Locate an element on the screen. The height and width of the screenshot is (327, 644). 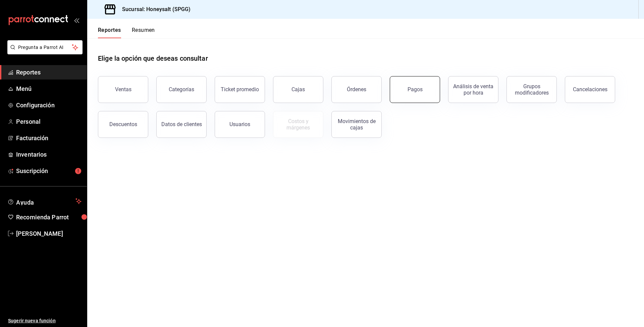
span: Ayuda is located at coordinates (44, 201).